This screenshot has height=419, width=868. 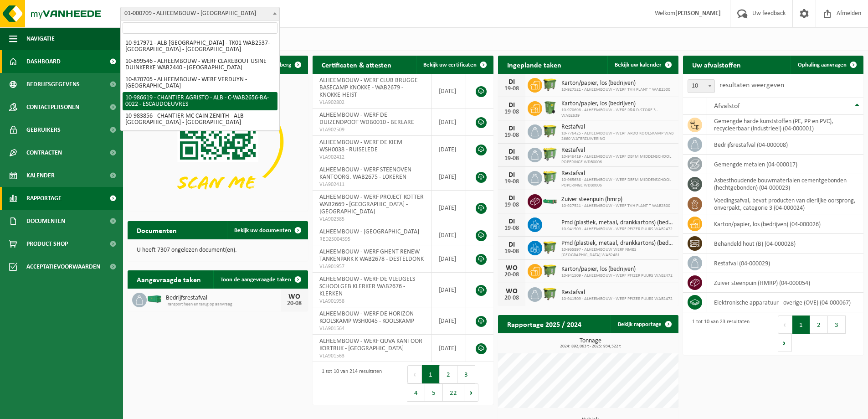 What do you see at coordinates (617, 244) in the screenshot?
I see `span: Pmd (plastiek, metaal, drankkartons) (bedrijven)` at bounding box center [617, 244].